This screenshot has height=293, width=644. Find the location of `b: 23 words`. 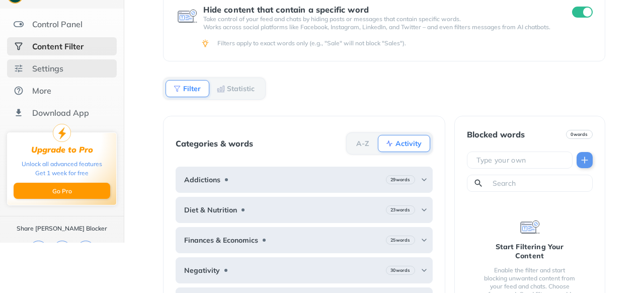

b: 23 words is located at coordinates (400, 210).